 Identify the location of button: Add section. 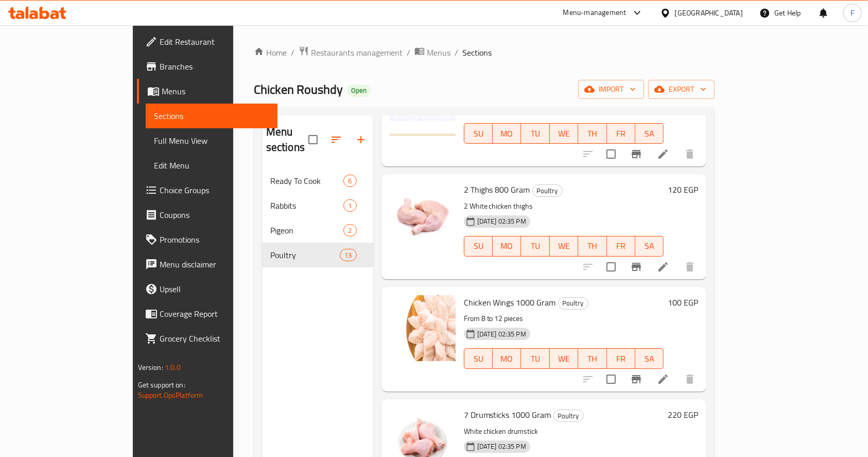
(361, 140).